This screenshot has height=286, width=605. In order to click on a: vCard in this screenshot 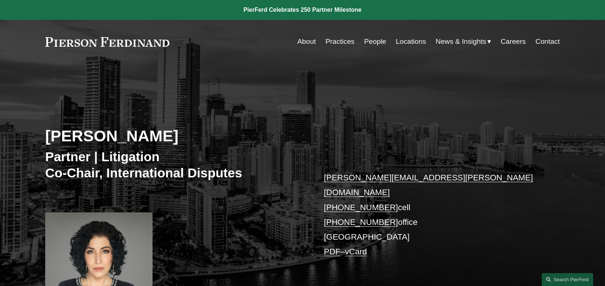, I will do `click(356, 251)`.